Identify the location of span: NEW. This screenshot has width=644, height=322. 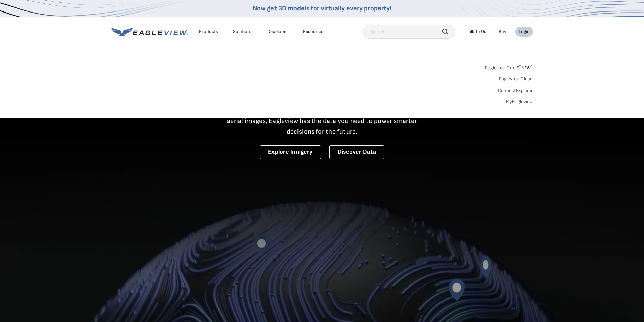
(525, 68).